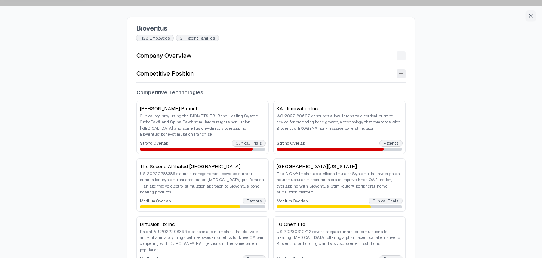  What do you see at coordinates (202, 241) in the screenshot?
I see `p: Patent AU 2022208396 discloses a joint implant that delivers anti-inflammatory drugs with zero-or...` at bounding box center [202, 241].